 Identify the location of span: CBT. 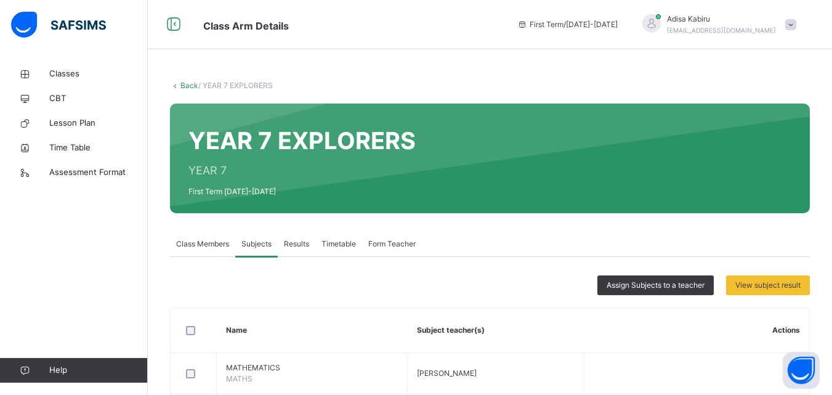
(99, 99).